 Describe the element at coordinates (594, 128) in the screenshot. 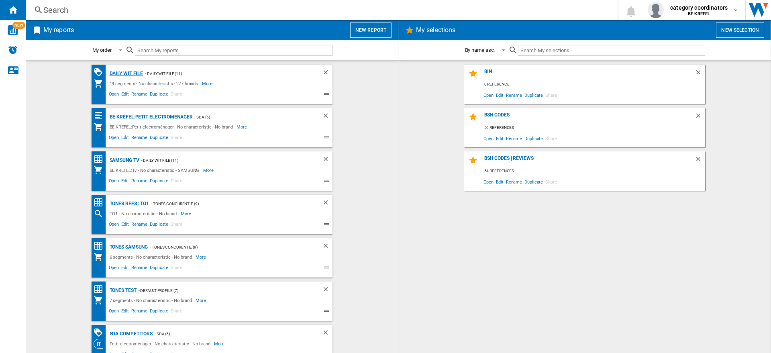

I see `div: 56 references` at that location.